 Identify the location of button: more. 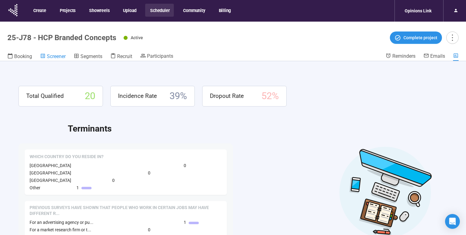
(453, 38).